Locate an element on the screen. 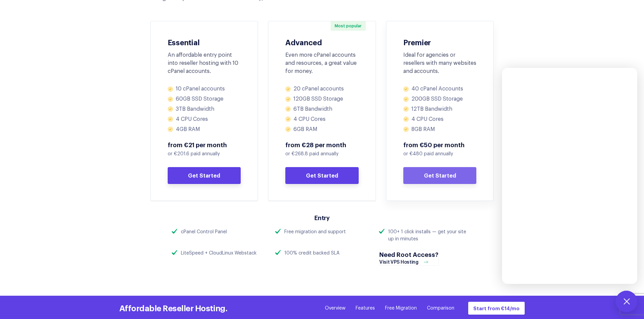 The width and height of the screenshot is (644, 319). h3: Premier is located at coordinates (440, 42).